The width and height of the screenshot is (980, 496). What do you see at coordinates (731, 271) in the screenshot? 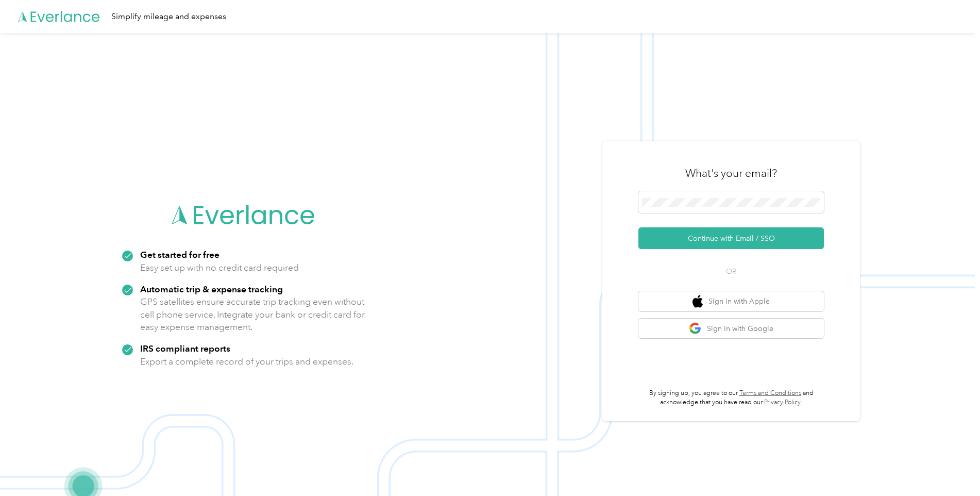
I see `span: OR` at bounding box center [731, 271].